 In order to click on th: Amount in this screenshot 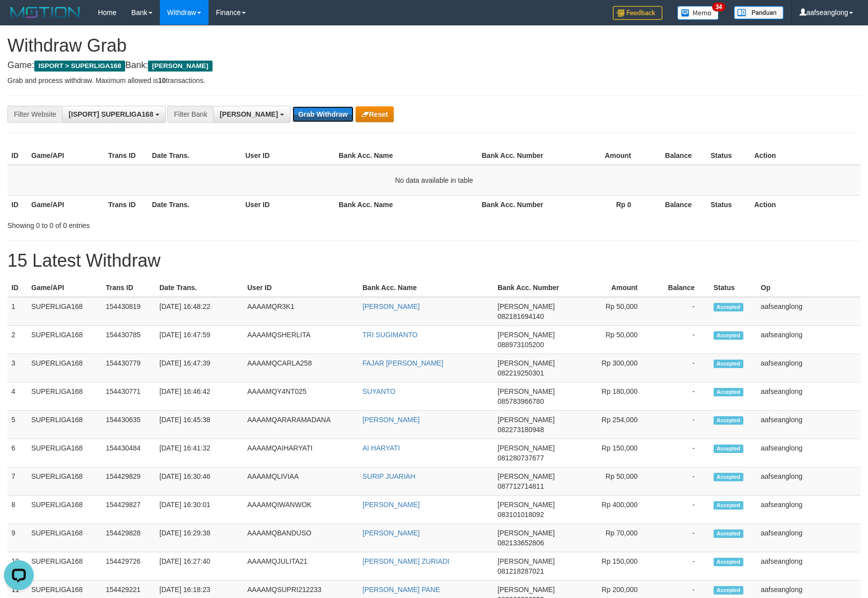, I will do `click(600, 155)`.